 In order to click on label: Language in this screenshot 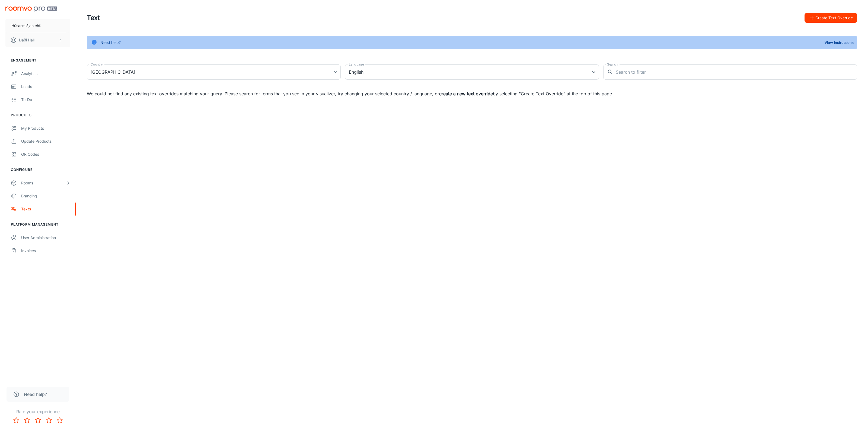, I will do `click(356, 65)`.